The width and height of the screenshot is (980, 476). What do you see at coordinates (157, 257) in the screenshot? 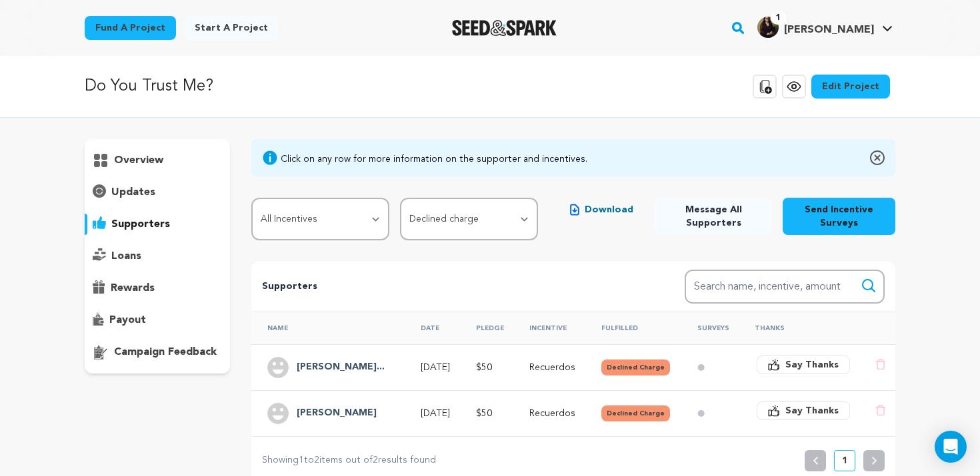
I see `button: loans` at bounding box center [157, 257].